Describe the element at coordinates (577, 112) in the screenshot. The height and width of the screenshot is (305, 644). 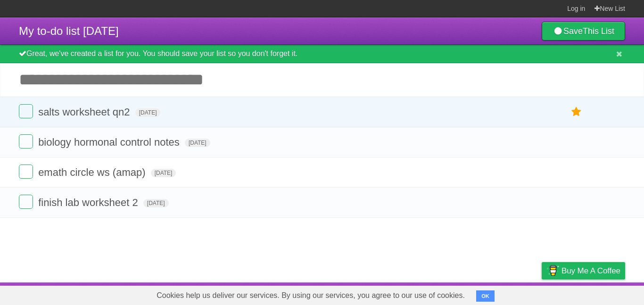
I see `label: Star task` at that location.